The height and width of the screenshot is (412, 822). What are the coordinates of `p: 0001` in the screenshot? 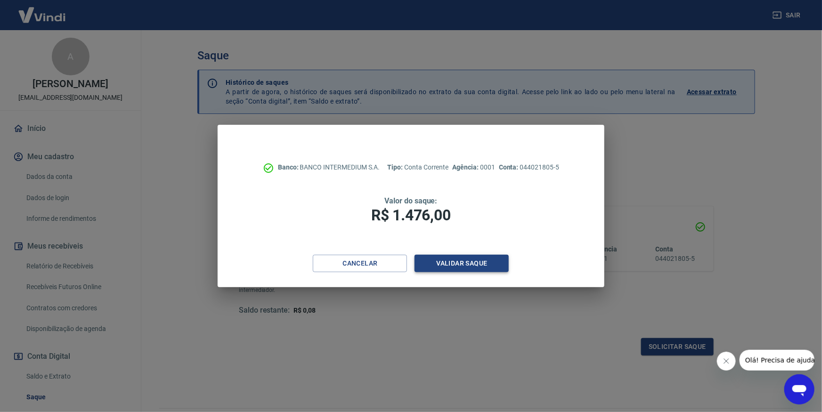 It's located at (474, 167).